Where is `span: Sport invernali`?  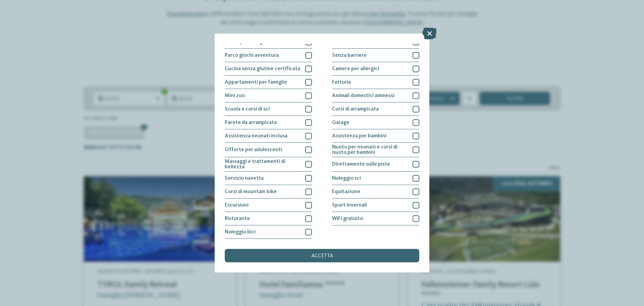 span: Sport invernali is located at coordinates (349, 205).